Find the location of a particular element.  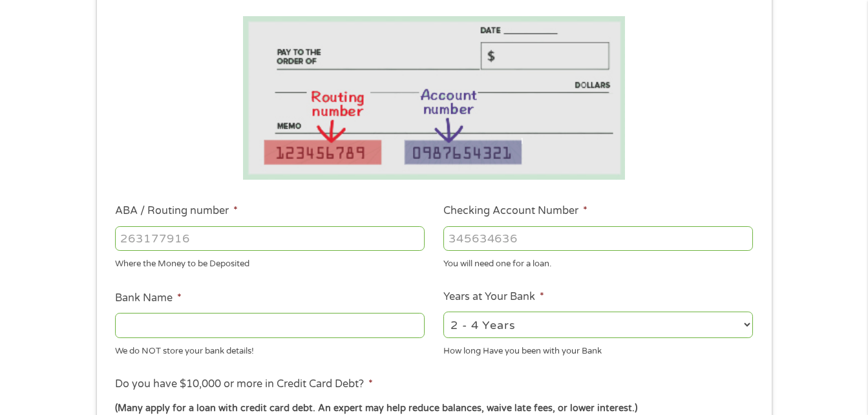

div: You will need one for a loan. is located at coordinates (598, 262).